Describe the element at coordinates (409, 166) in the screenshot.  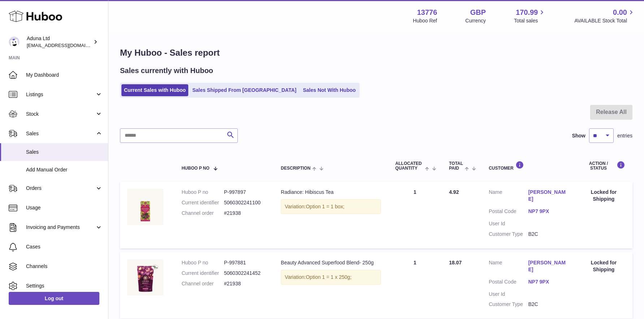
I see `span: ALLOCATED Quantity` at that location.